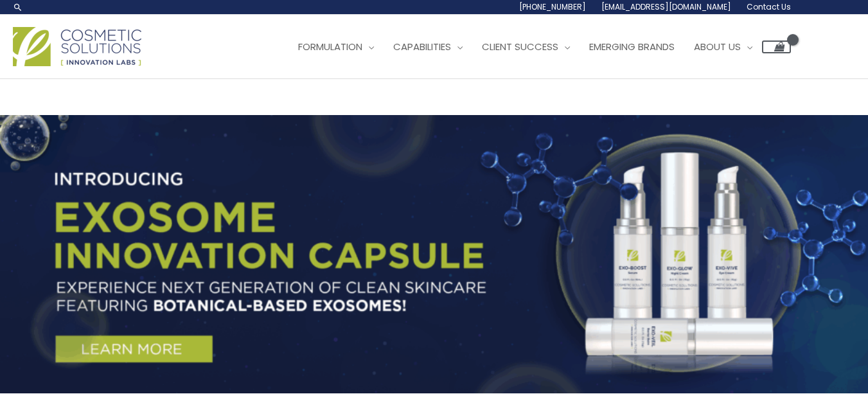 The height and width of the screenshot is (412, 868). What do you see at coordinates (717, 47) in the screenshot?
I see `span: About Us` at bounding box center [717, 47].